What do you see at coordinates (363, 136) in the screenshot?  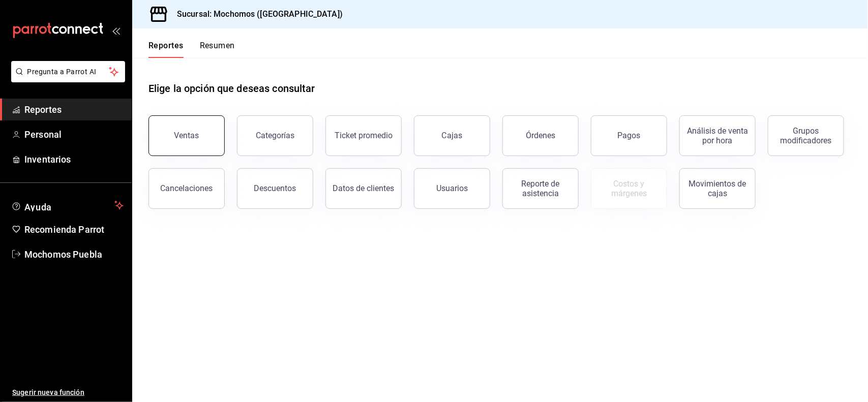 I see `button: Ticket promedio` at bounding box center [363, 136].